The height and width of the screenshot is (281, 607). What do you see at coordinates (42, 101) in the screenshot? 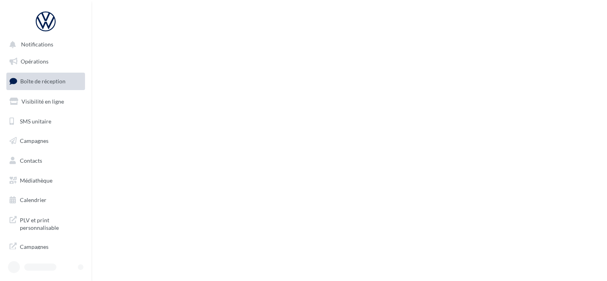
I see `span: Visibilité en ligne` at bounding box center [42, 101].